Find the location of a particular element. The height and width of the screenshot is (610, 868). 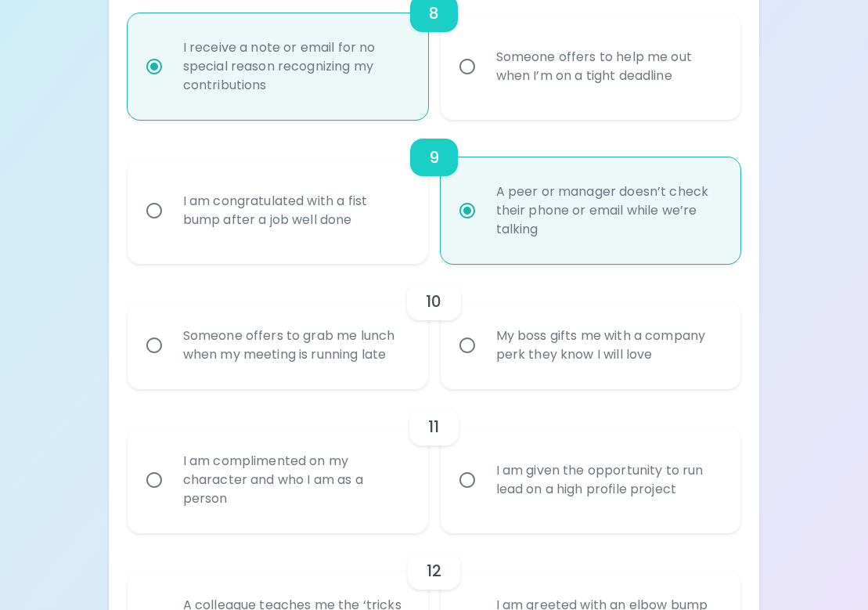

h6: 10 is located at coordinates (434, 302).